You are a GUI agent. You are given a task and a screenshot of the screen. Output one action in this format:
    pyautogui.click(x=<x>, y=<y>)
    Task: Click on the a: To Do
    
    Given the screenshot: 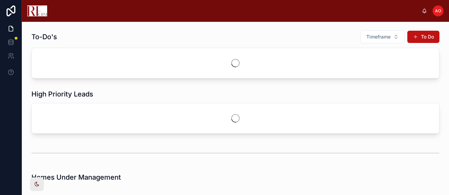 What is the action you would take?
    pyautogui.click(x=423, y=37)
    